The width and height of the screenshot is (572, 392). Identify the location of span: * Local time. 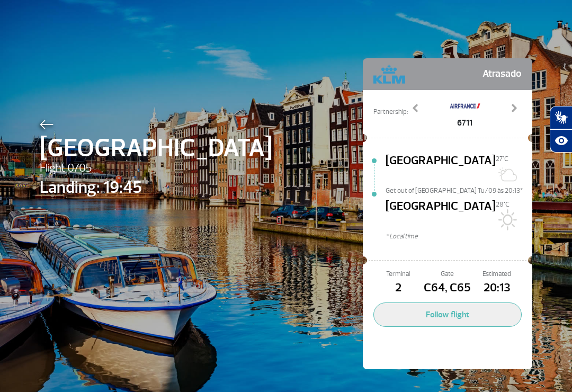
(459, 236).